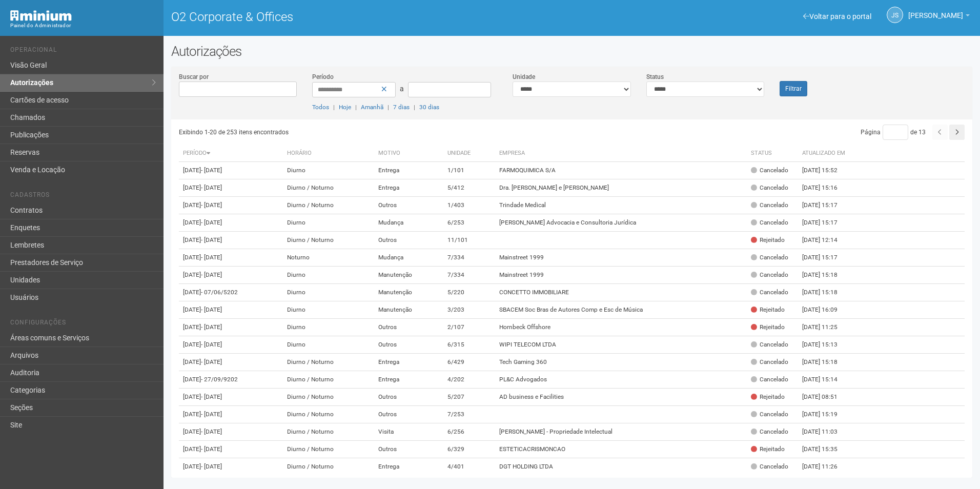  Describe the element at coordinates (409, 432) in the screenshot. I see `td: Visita` at that location.